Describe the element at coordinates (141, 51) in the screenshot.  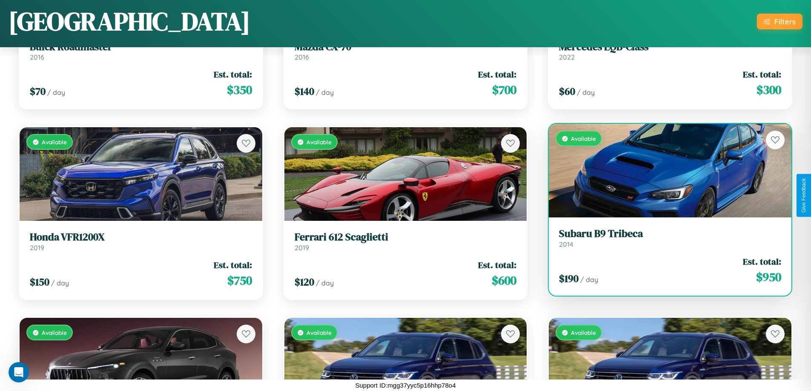
I see `a: Buick Roadmaster2016` at that location.